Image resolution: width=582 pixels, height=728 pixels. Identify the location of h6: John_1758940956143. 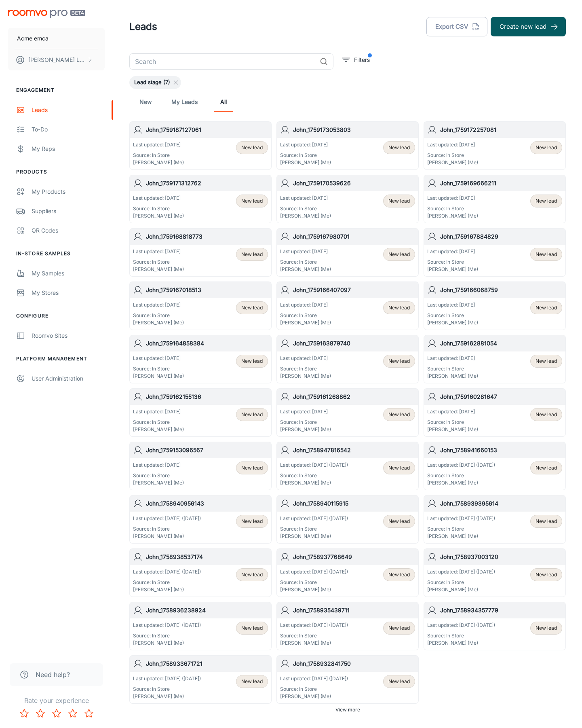
(207, 503).